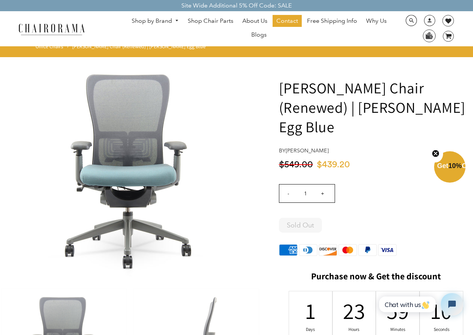 Image resolution: width=473 pixels, height=335 pixels. What do you see at coordinates (398, 330) in the screenshot?
I see `div: Minutes` at bounding box center [398, 330].